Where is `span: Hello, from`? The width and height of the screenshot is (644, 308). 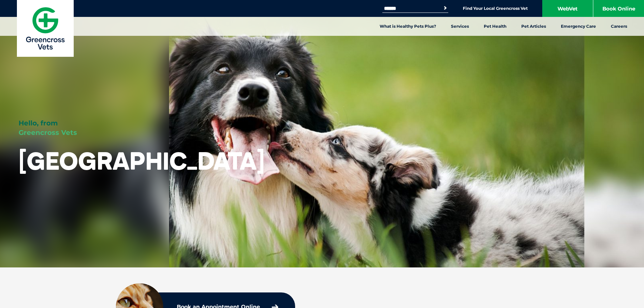
span: Hello, from is located at coordinates (38, 123).